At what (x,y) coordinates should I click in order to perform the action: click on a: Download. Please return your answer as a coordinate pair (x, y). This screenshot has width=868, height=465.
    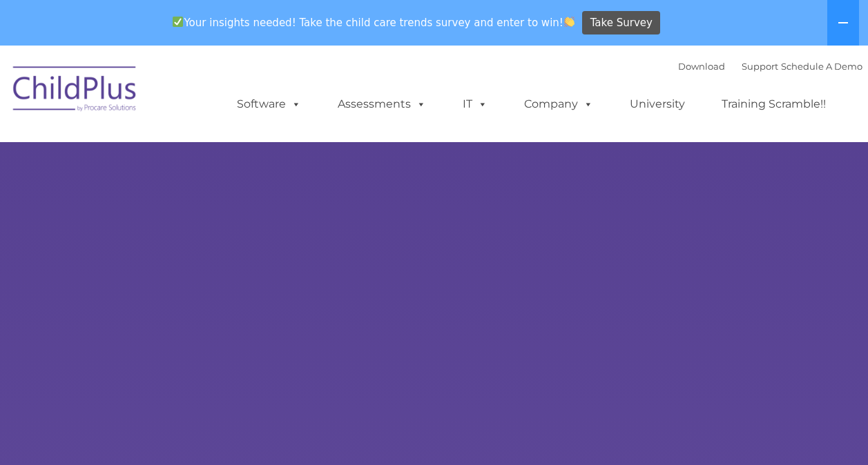
    Looking at the image, I should click on (701, 66).